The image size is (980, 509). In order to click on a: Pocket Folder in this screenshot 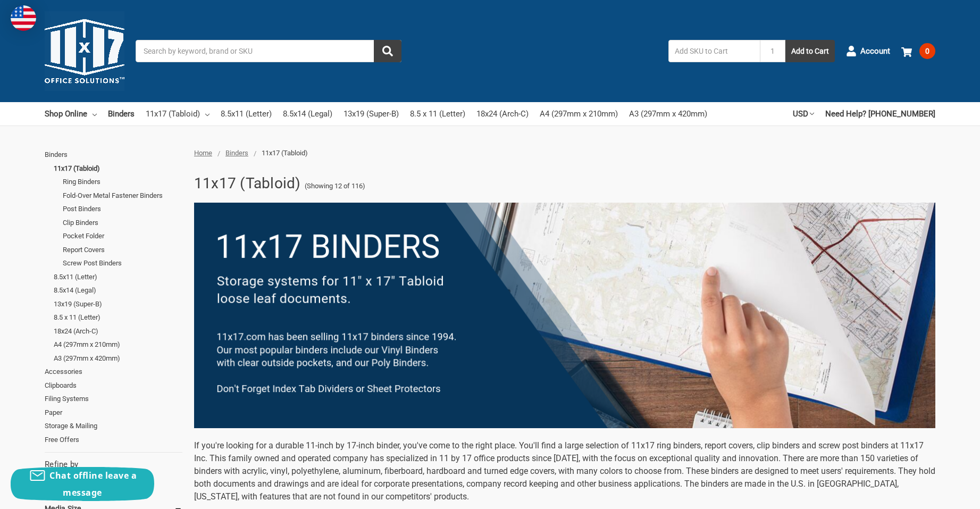, I will do `click(122, 236)`.